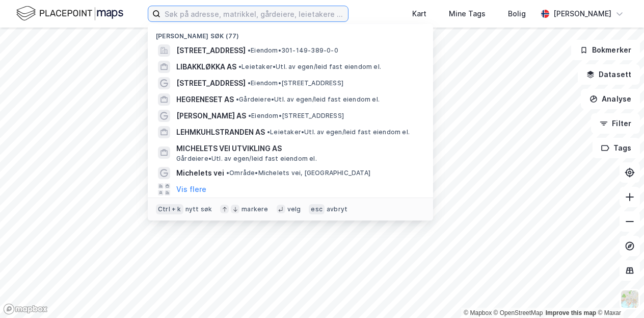 This screenshot has width=644, height=318. I want to click on img: logo.f888ab2527a4732fd821a326f86c7f29.svg, so click(70, 13).